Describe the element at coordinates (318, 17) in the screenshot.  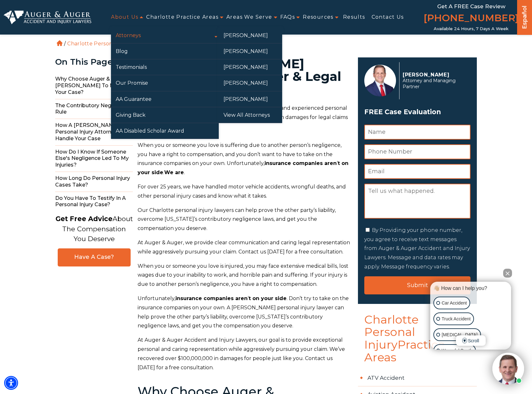
I see `a: Resources` at that location.